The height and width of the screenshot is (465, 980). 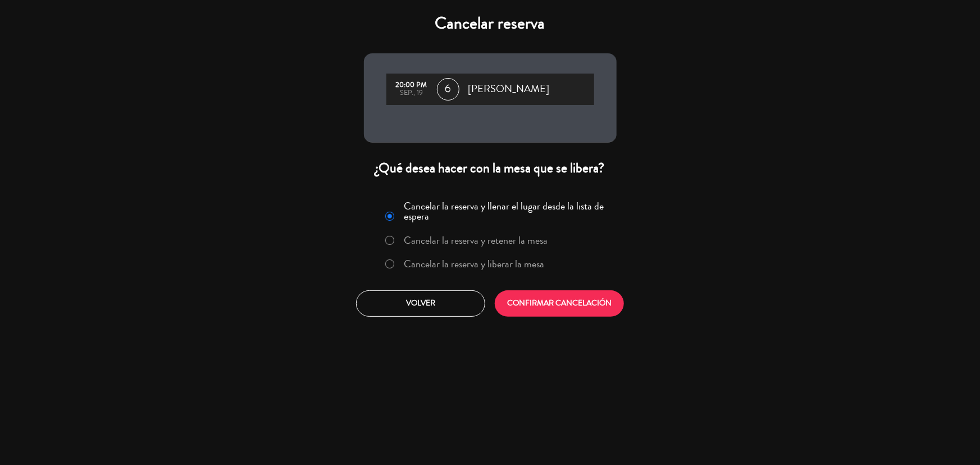 I want to click on label: Cancelar la reserva y retener la mesa, so click(x=475, y=240).